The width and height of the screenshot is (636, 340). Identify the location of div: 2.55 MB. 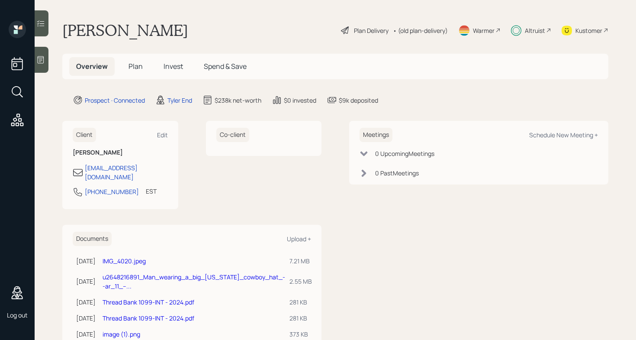
(301, 281).